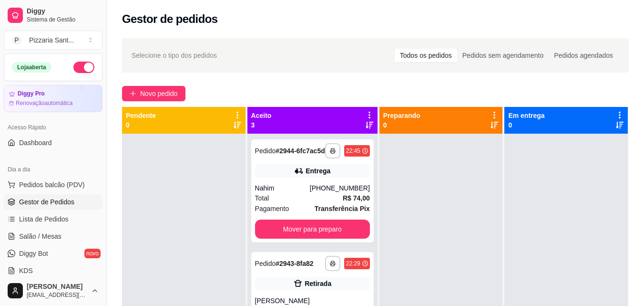 The height and width of the screenshot is (306, 644). What do you see at coordinates (133, 94) in the screenshot?
I see `span: plus` at bounding box center [133, 94].